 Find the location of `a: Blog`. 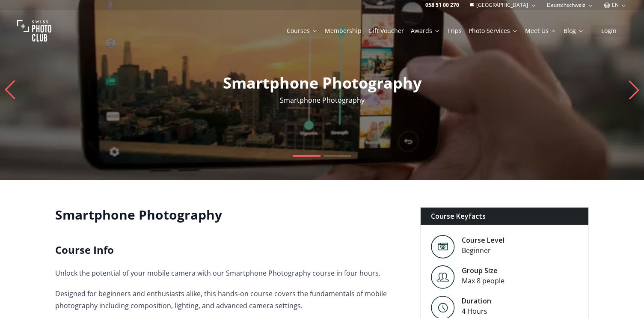

a: Blog is located at coordinates (574, 31).